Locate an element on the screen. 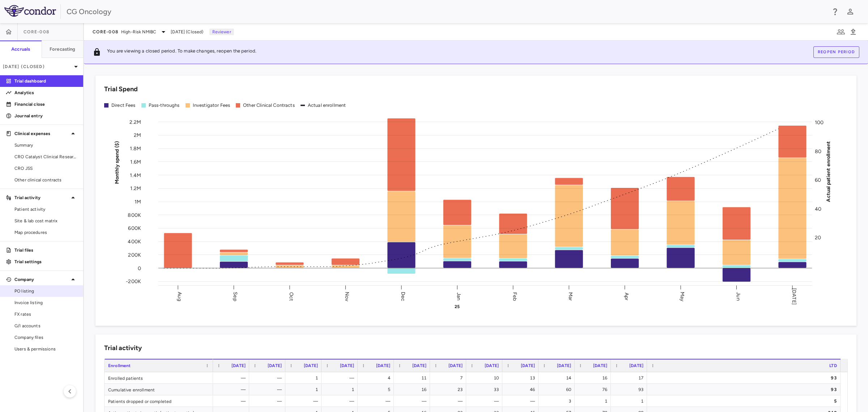  tspan: 40 is located at coordinates (818, 208).